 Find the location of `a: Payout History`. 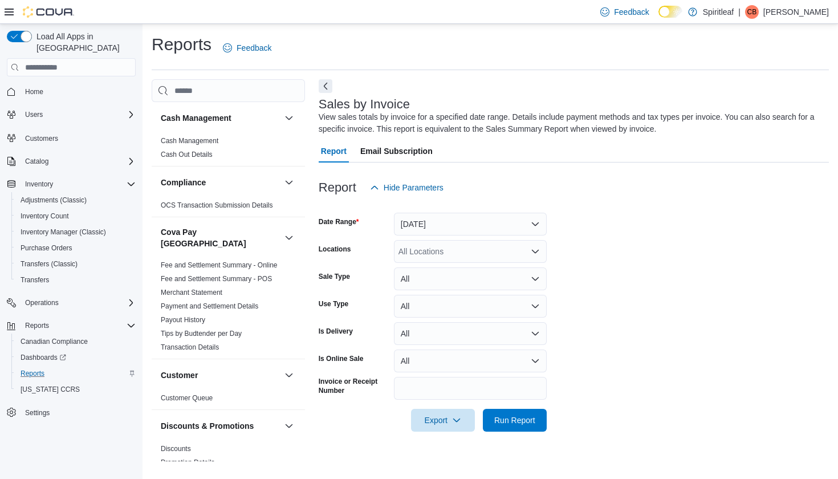

a: Payout History is located at coordinates (183, 320).